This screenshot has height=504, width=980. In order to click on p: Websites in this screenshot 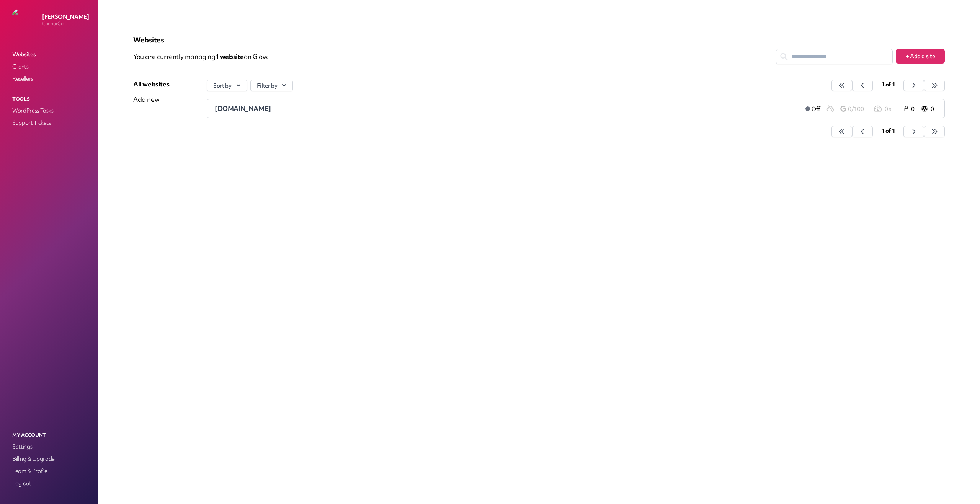, I will do `click(539, 40)`.